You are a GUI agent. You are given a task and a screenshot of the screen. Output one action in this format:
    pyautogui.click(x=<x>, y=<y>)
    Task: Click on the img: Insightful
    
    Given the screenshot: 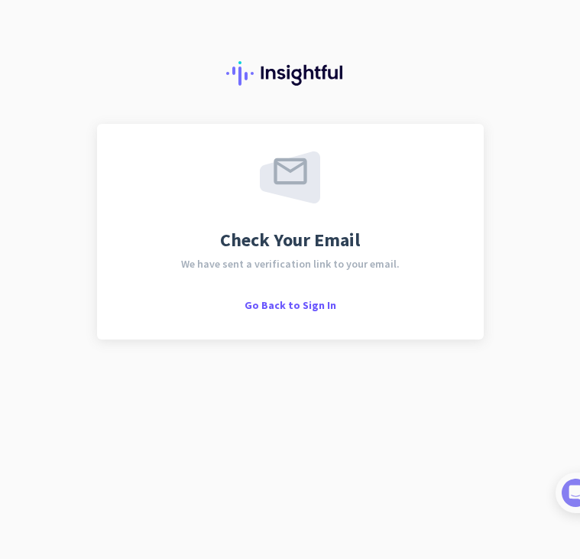 What is the action you would take?
    pyautogui.click(x=290, y=73)
    